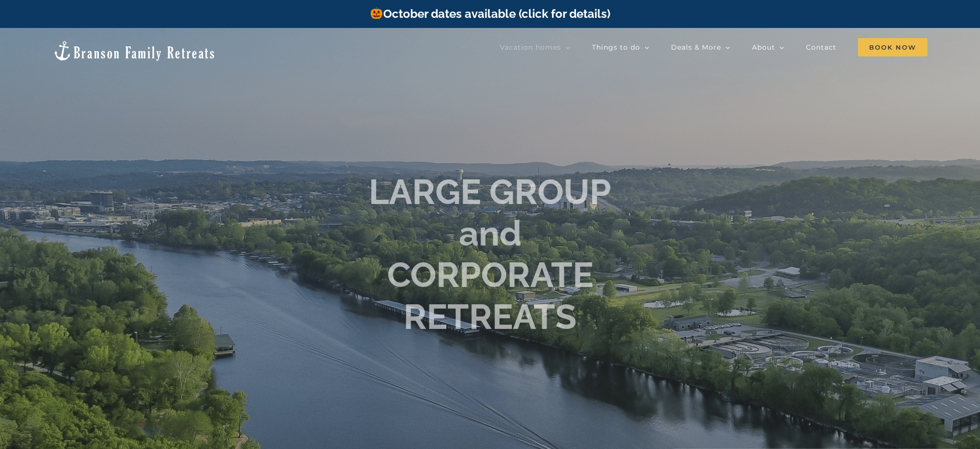 This screenshot has height=449, width=980. I want to click on span: Book Now, so click(892, 47).